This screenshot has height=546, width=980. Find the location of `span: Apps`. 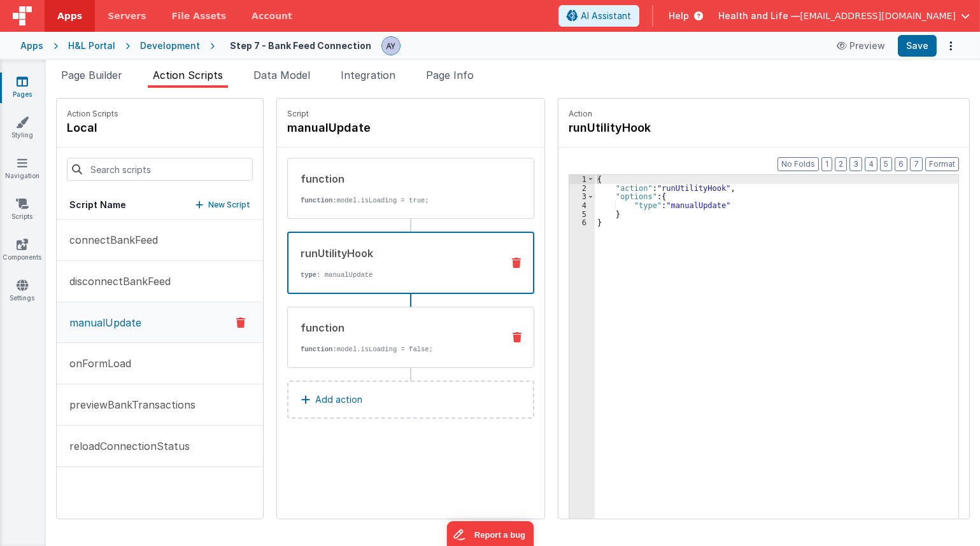

span: Apps is located at coordinates (69, 16).